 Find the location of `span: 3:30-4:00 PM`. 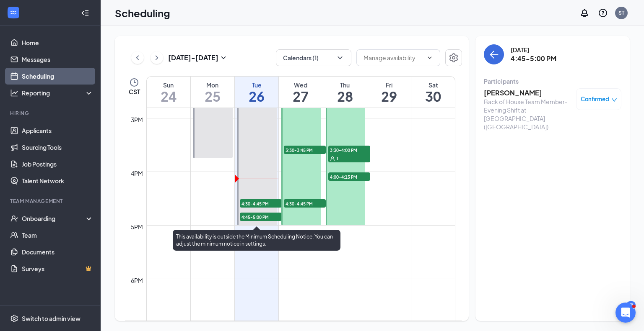

span: 3:30-4:00 PM is located at coordinates (349, 150).